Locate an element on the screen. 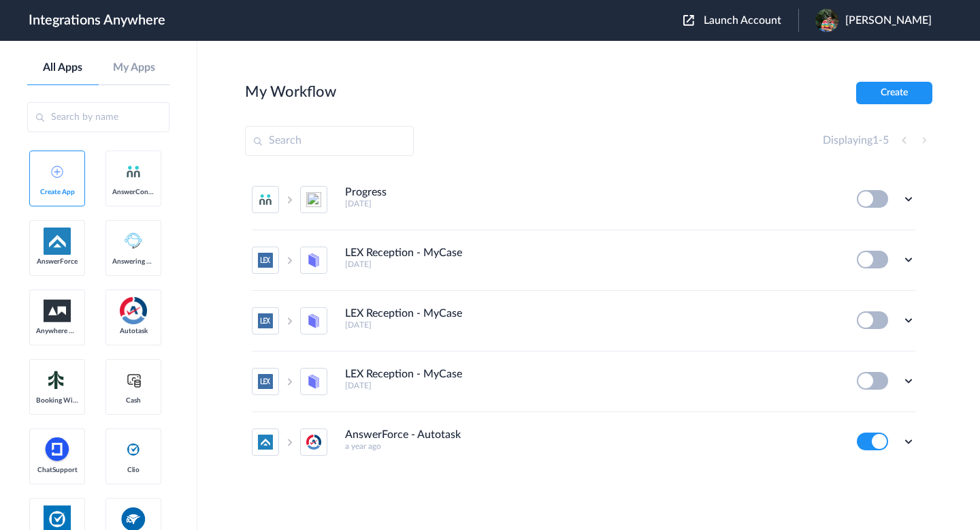 Image resolution: width=980 pixels, height=530 pixels. a: All Apps is located at coordinates (63, 68).